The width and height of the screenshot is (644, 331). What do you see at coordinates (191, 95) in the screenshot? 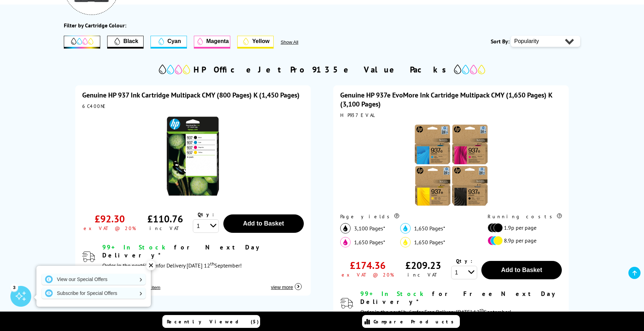
I see `a: Genuine HP 937 Ink Cartridge Multipack CMY (800 Pages) K (1,450 Pages)` at bounding box center [191, 95].